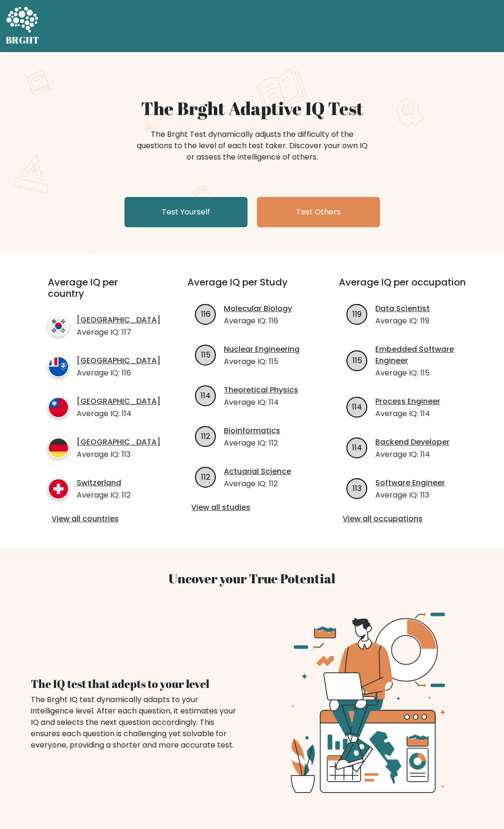 Image resolution: width=504 pixels, height=829 pixels. I want to click on p: Average IQ: 117, so click(118, 332).